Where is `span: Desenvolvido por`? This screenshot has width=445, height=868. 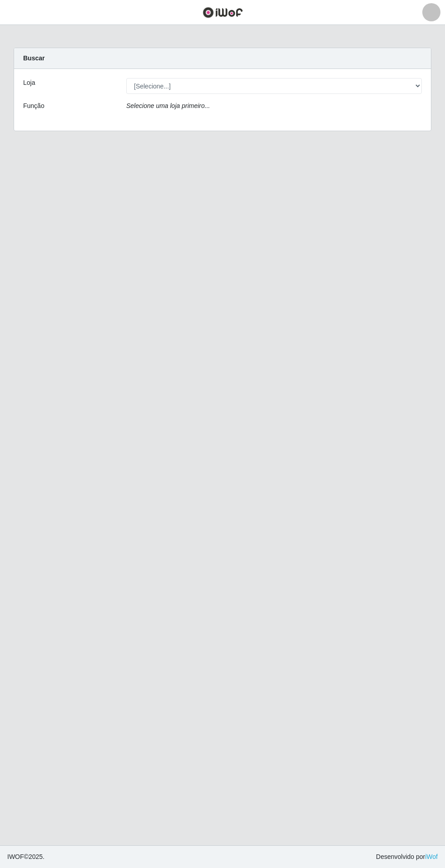 span: Desenvolvido por is located at coordinates (407, 857).